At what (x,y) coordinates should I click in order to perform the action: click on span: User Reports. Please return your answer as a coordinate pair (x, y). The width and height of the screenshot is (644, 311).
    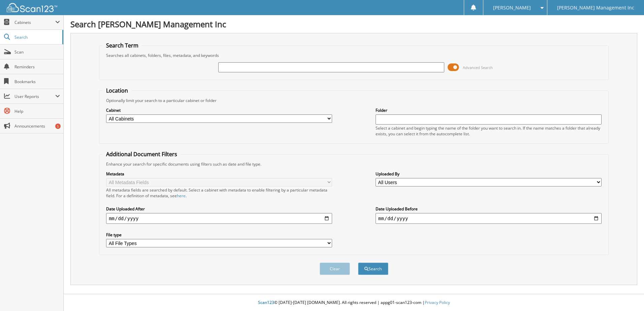
    Looking at the image, I should click on (35, 96).